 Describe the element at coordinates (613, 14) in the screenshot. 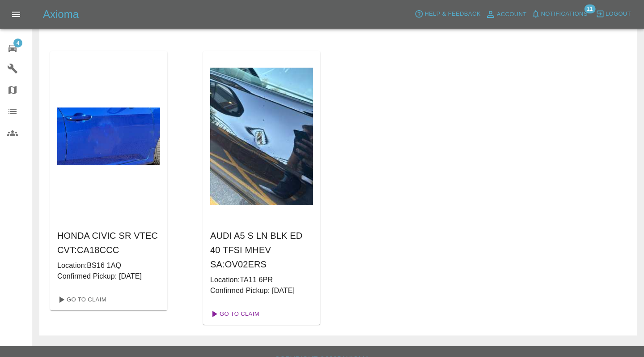

I see `button: Logout` at that location.